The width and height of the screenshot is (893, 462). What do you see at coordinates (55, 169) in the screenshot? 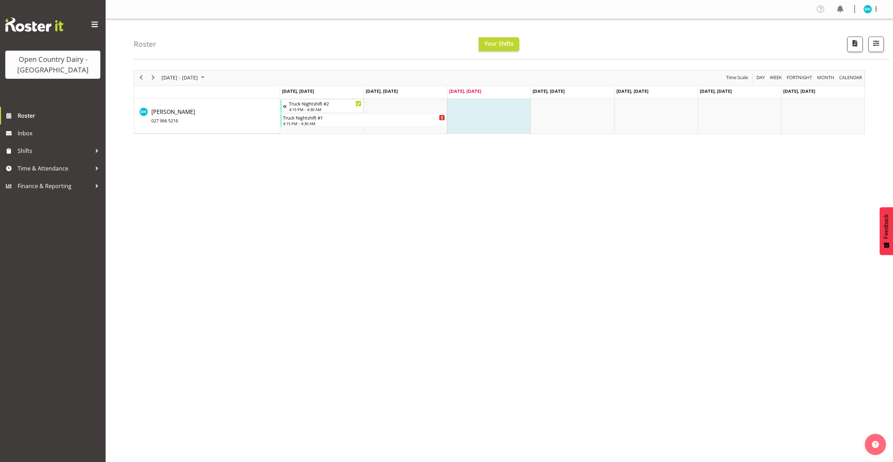
I see `span: Time & Attendance` at bounding box center [55, 169].